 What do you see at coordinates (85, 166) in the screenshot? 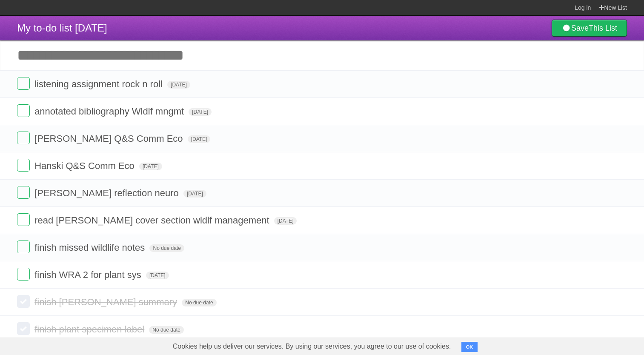
I see `span: Hanski Q&S Comm Eco` at bounding box center [85, 166].